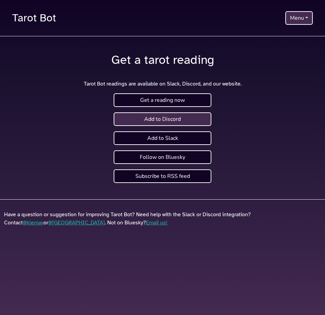 The width and height of the screenshot is (325, 315). I want to click on a: Get a reading now, so click(163, 100).